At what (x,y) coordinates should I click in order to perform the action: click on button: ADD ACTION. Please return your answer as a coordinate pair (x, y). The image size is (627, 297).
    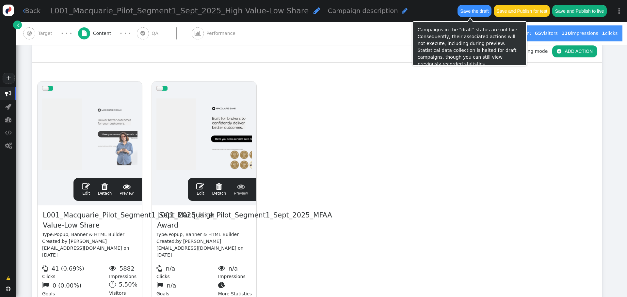
    Looking at the image, I should click on (574, 51).